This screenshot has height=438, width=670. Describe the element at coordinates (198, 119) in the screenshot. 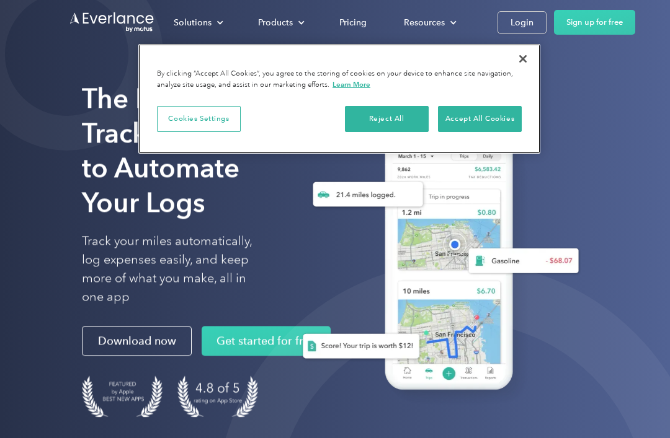

I see `button: Cookies Settings` at that location.